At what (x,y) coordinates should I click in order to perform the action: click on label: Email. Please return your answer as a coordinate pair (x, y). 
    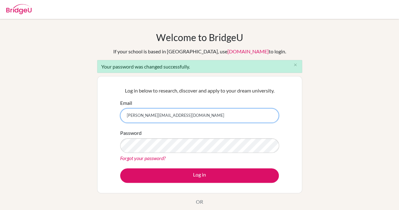
    Looking at the image, I should click on (126, 103).